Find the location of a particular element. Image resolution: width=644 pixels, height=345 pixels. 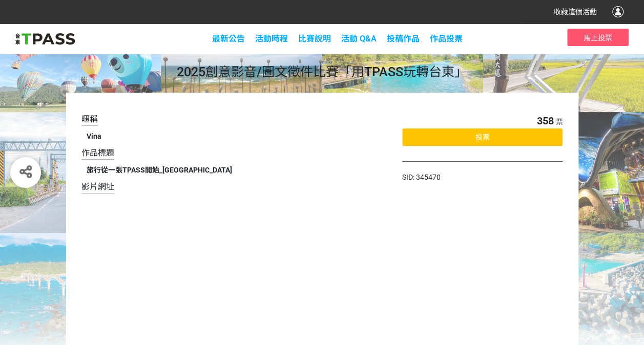

span: 活動時程 is located at coordinates (272, 38).